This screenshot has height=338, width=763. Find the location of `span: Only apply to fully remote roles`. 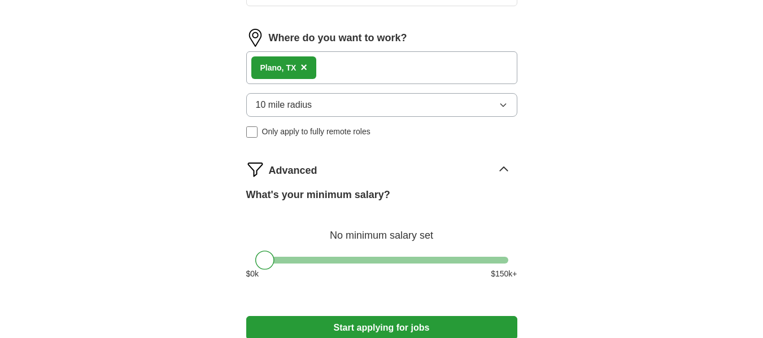

span: Only apply to fully remote roles is located at coordinates (316, 132).